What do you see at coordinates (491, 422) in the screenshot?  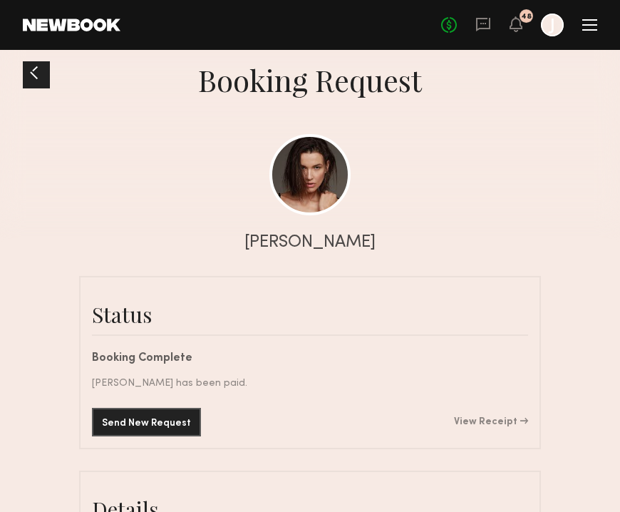 I see `a: View Receipt` at bounding box center [491, 422].